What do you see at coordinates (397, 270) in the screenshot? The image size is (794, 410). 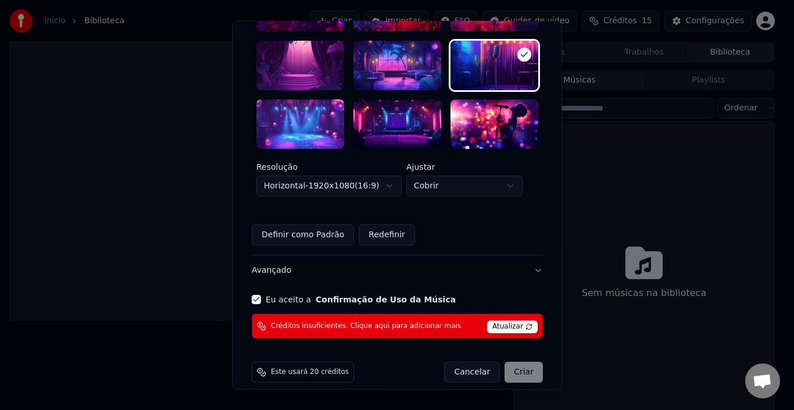 I see `button: Avançado` at bounding box center [397, 270].